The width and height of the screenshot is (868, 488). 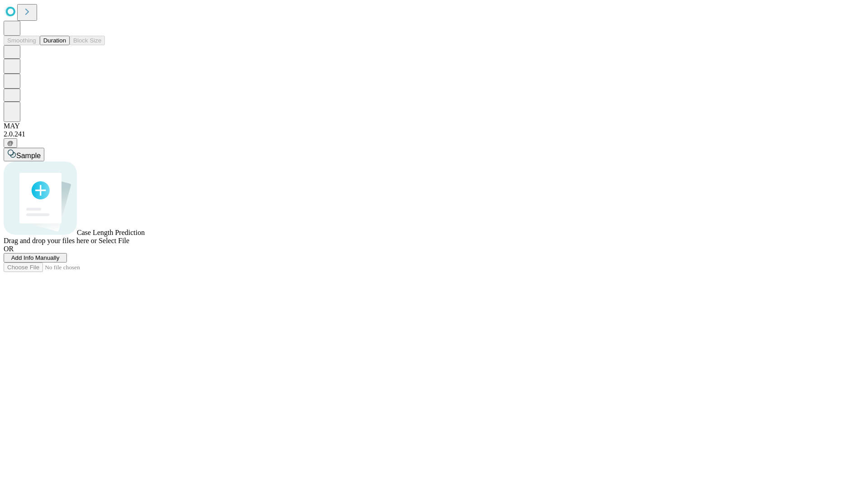 I want to click on span: Add Info Manually, so click(x=35, y=257).